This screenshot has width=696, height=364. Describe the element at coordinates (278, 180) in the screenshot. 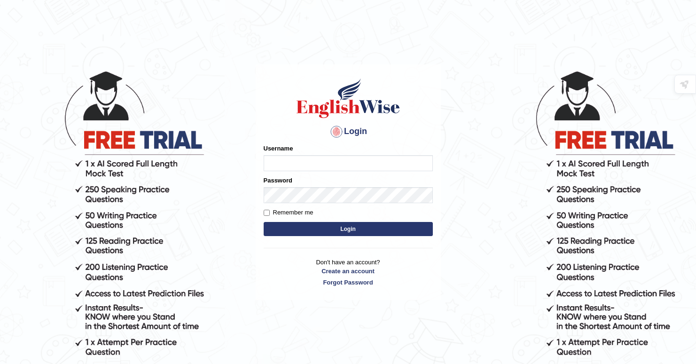

I see `label: Password` at that location.